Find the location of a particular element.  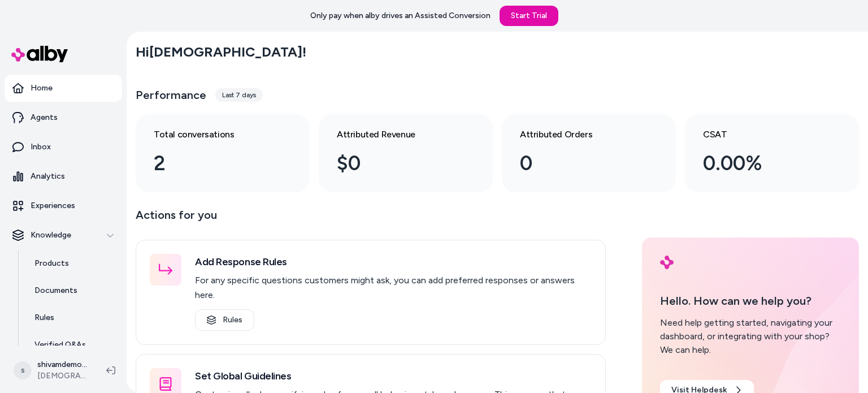

button: Knowledge is located at coordinates (63, 235).